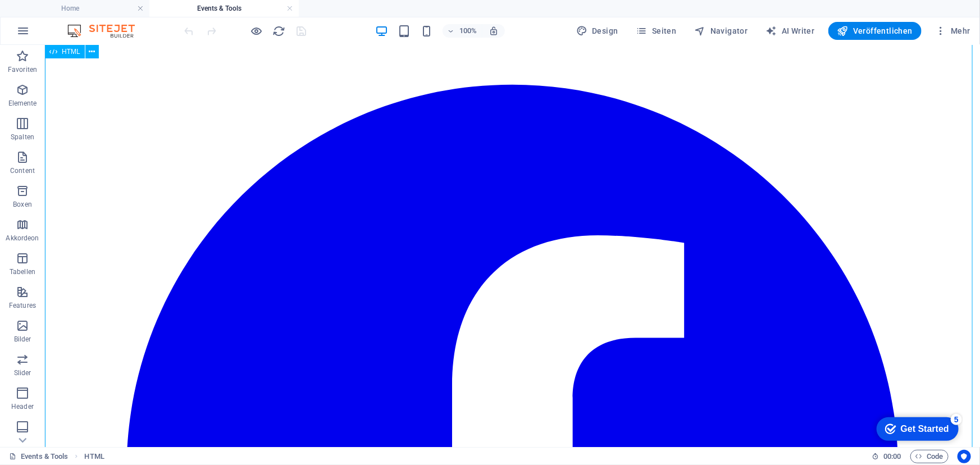  I want to click on div: 5, so click(89, 8).